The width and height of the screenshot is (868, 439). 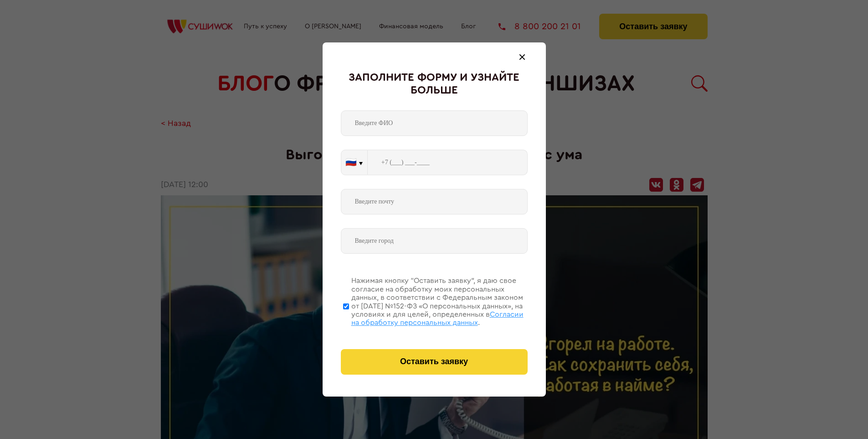 What do you see at coordinates (434, 123) in the screenshot?
I see `input: Введите ФИО` at bounding box center [434, 123].